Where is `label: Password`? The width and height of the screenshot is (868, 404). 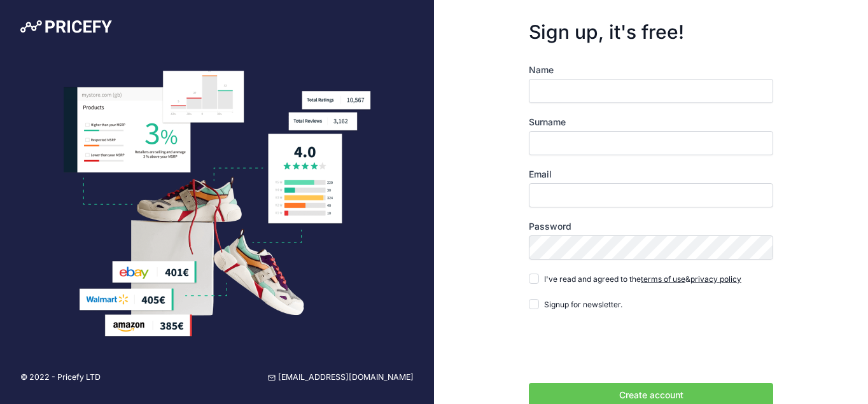 label: Password is located at coordinates (651, 226).